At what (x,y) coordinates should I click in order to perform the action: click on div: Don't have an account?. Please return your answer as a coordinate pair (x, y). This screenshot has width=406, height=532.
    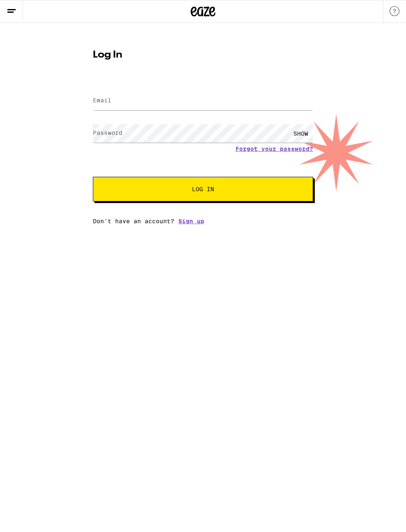
    Looking at the image, I should click on (203, 221).